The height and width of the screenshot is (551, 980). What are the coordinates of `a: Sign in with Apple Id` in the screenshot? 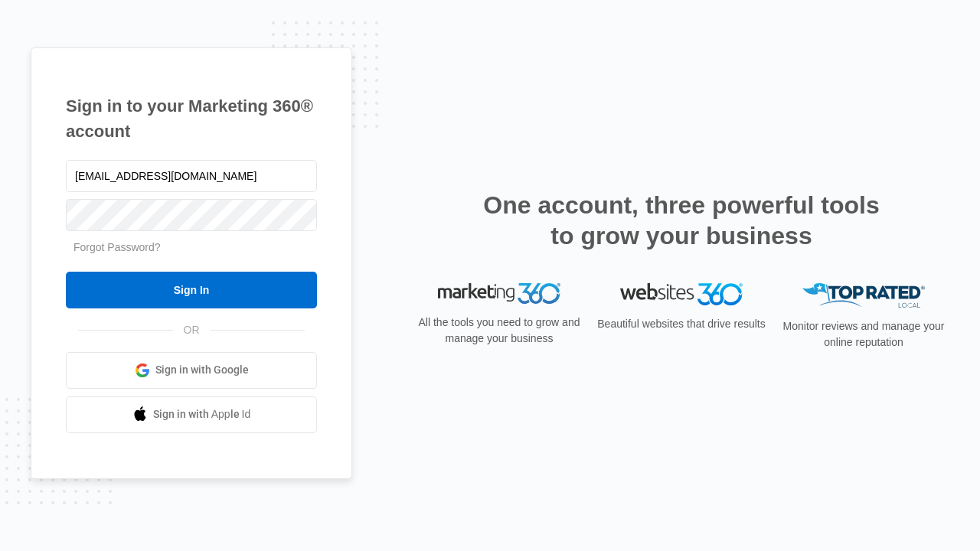 It's located at (191, 415).